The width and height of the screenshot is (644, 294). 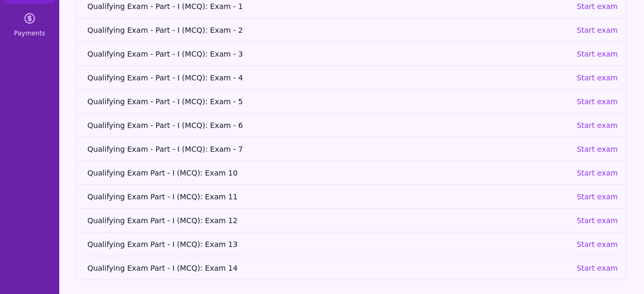 I want to click on span: Qualifying Exam Part - I (MCQ): Exam 12, so click(x=328, y=221).